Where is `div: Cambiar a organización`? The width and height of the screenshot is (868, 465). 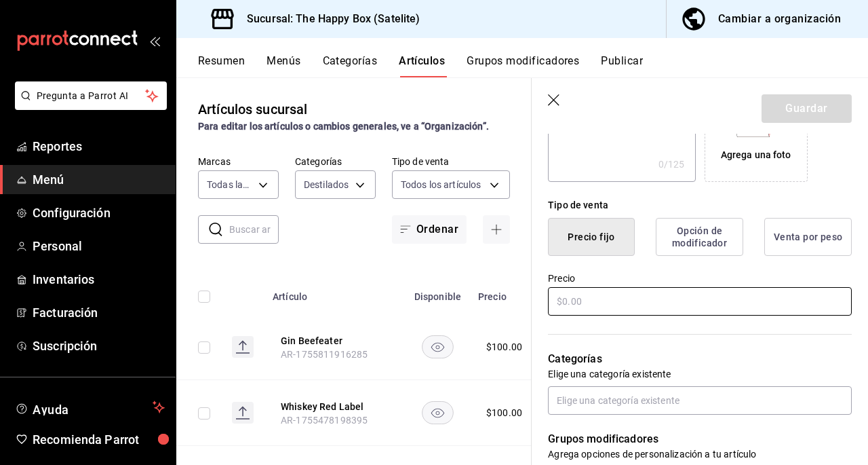
div: Cambiar a organización is located at coordinates (780, 19).